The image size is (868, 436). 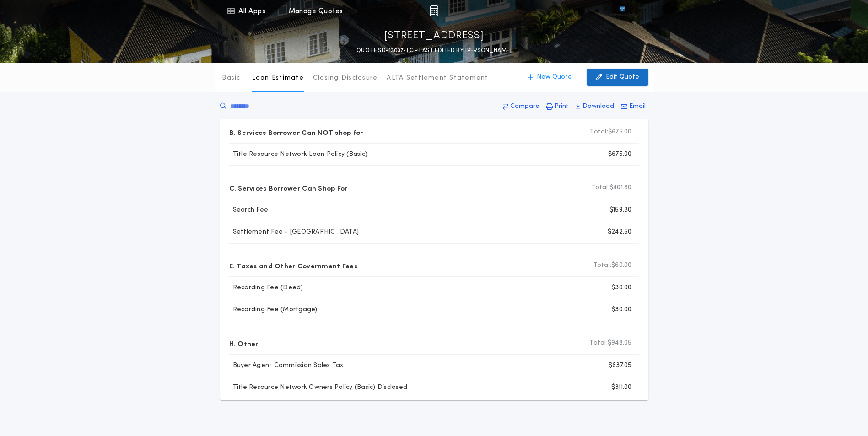 What do you see at coordinates (289, 188) in the screenshot?
I see `p: C. Services Borrower Can Shop For` at bounding box center [289, 188].